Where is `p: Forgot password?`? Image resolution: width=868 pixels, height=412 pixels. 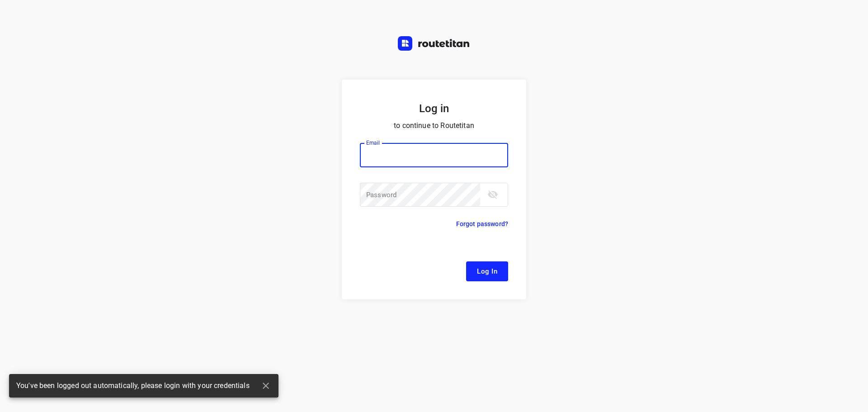 p: Forgot password? is located at coordinates (482, 224).